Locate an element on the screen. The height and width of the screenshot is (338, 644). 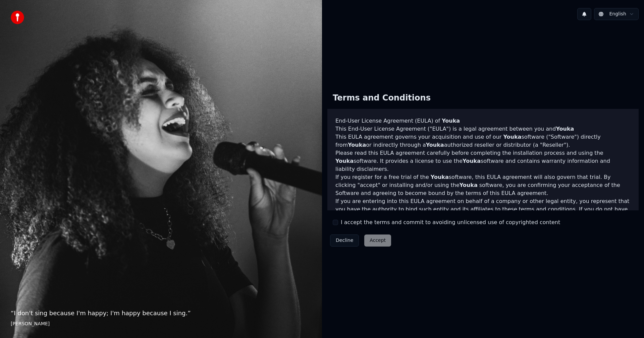
p: If you register for a free trial of the software, this EULA agreement will also govern that trial... is located at coordinates (483, 185).